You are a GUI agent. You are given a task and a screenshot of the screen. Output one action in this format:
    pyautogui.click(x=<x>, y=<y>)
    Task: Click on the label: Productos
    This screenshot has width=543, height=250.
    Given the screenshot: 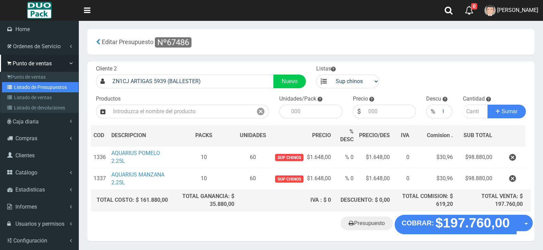 What is the action you would take?
    pyautogui.click(x=108, y=99)
    